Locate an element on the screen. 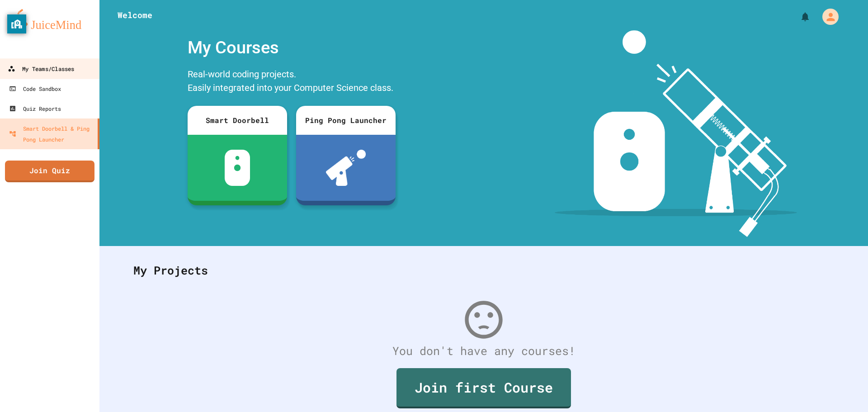 The height and width of the screenshot is (412, 868). div: Code Sandbox is located at coordinates (35, 89).